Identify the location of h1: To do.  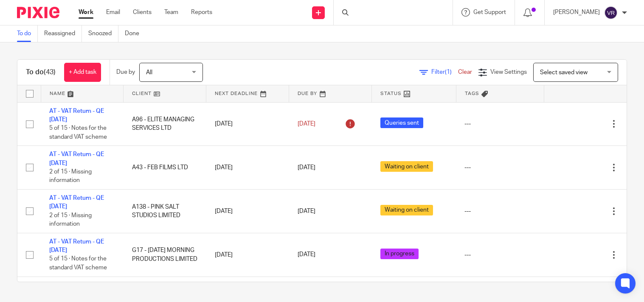
(41, 72).